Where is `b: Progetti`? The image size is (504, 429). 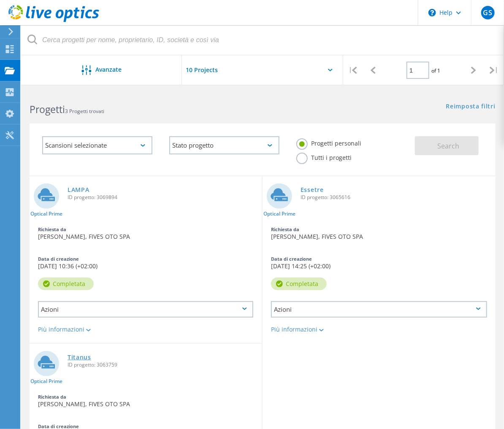
b: Progetti is located at coordinates (47, 109).